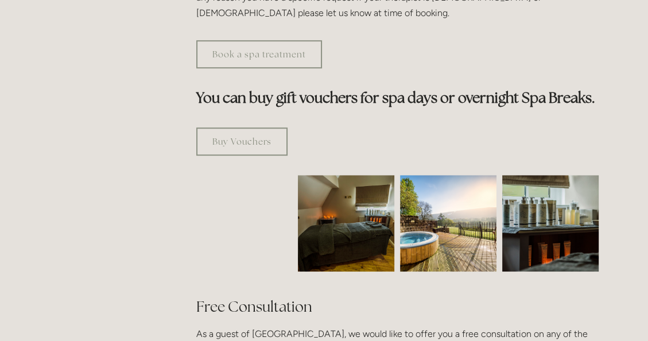 The image size is (648, 341). I want to click on a: Book a spa treatment, so click(259, 54).